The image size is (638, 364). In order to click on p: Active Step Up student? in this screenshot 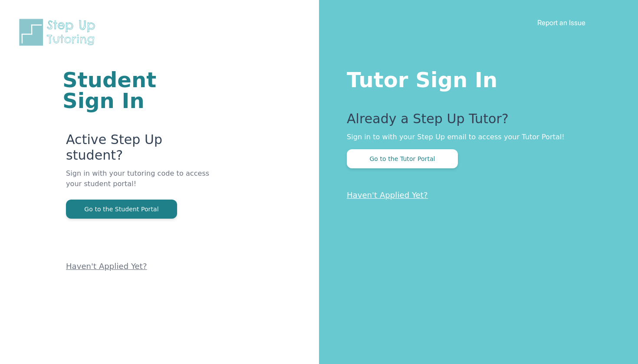, I will do `click(140, 150)`.